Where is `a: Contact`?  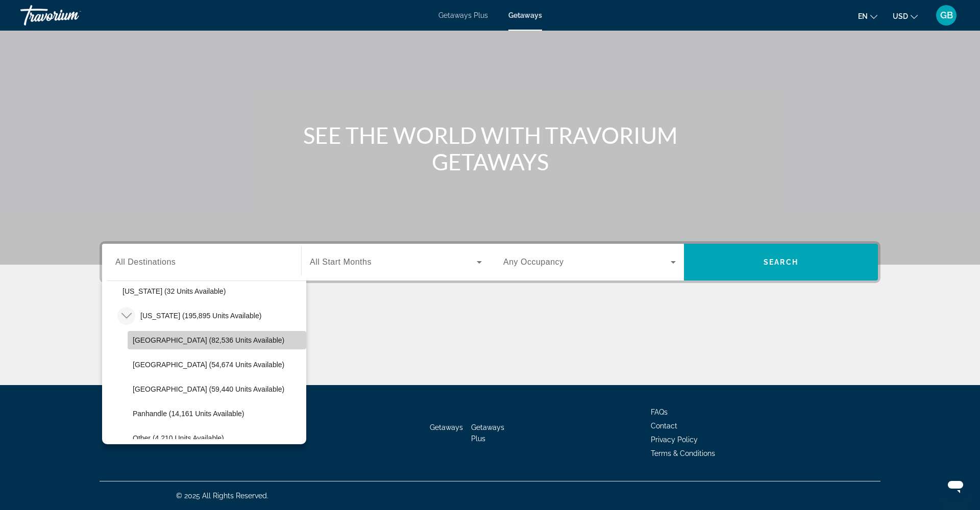 a: Contact is located at coordinates (664, 425).